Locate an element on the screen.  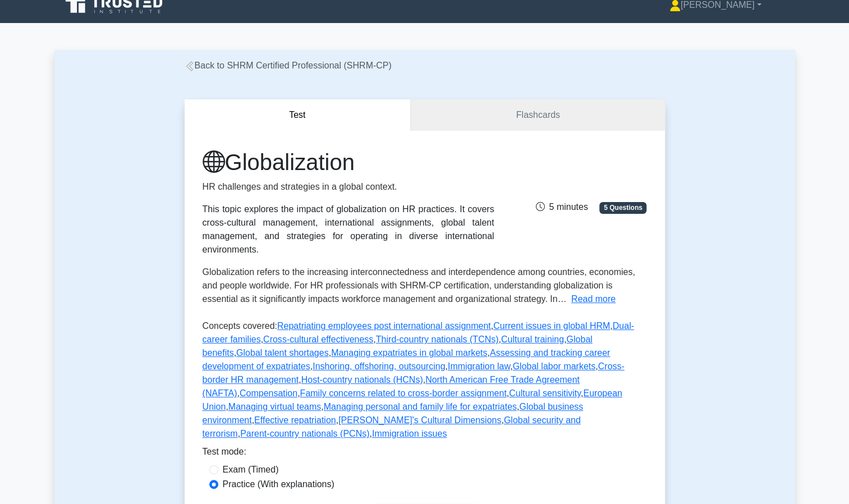
a: Managing personal and family life for expatriates is located at coordinates (420, 406).